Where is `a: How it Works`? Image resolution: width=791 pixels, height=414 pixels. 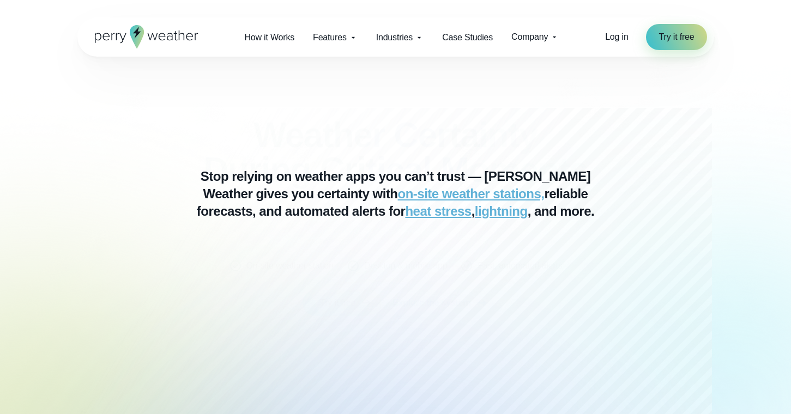
a: How it Works is located at coordinates (269, 37).